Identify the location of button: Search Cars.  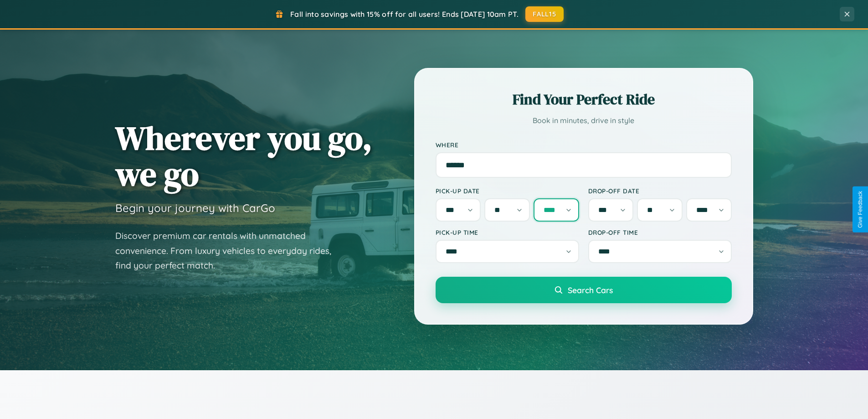
(584, 290).